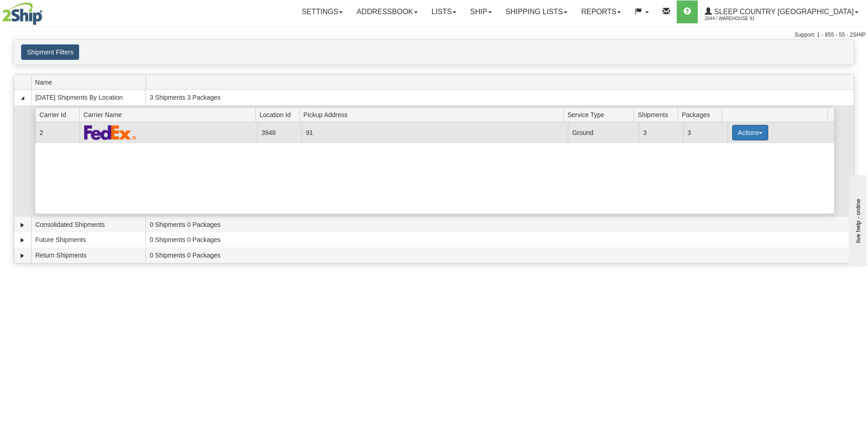 Image resolution: width=868 pixels, height=440 pixels. What do you see at coordinates (387, 12) in the screenshot?
I see `a: Addressbook` at bounding box center [387, 12].